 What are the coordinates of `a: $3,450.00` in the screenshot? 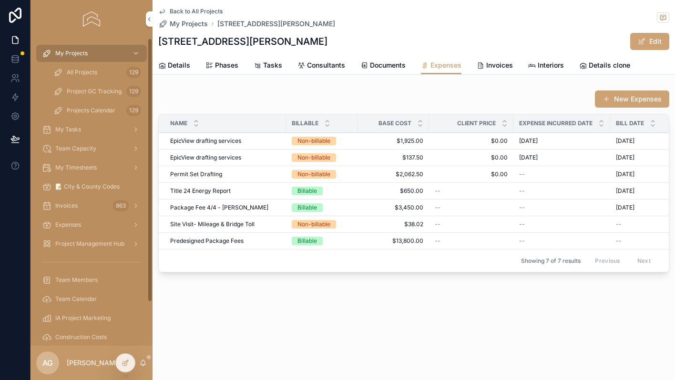 It's located at (393, 208).